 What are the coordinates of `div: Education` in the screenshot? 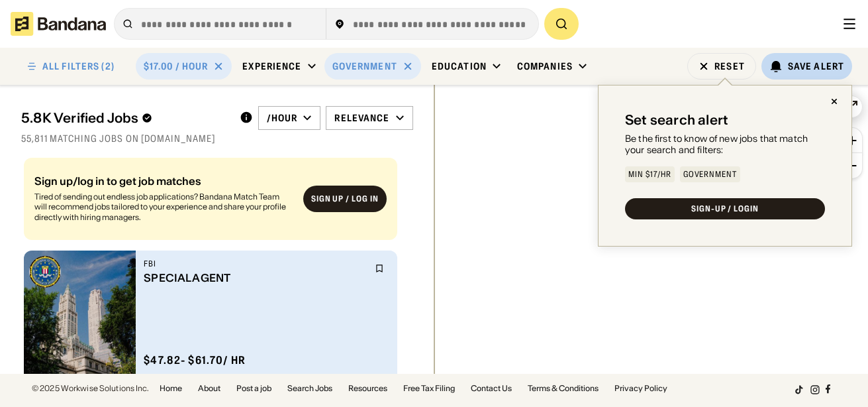 It's located at (459, 66).